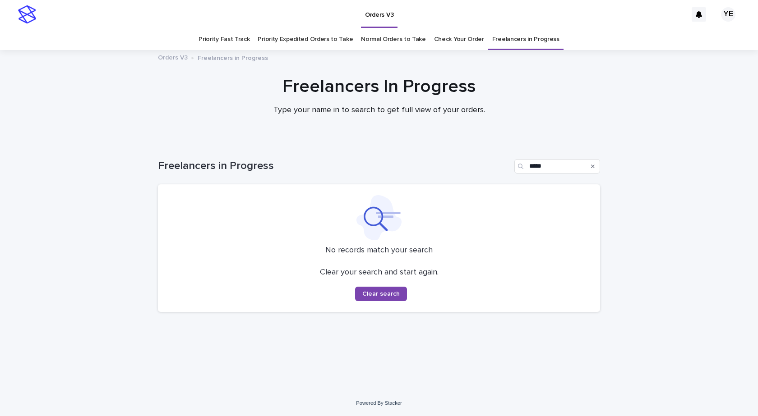 The width and height of the screenshot is (758, 416). Describe the element at coordinates (381, 294) in the screenshot. I see `button: Clear search` at that location.